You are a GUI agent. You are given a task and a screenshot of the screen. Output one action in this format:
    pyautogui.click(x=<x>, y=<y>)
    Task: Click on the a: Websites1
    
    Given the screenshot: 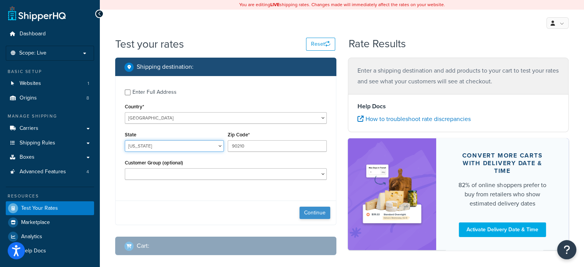 What is the action you would take?
    pyautogui.click(x=50, y=83)
    